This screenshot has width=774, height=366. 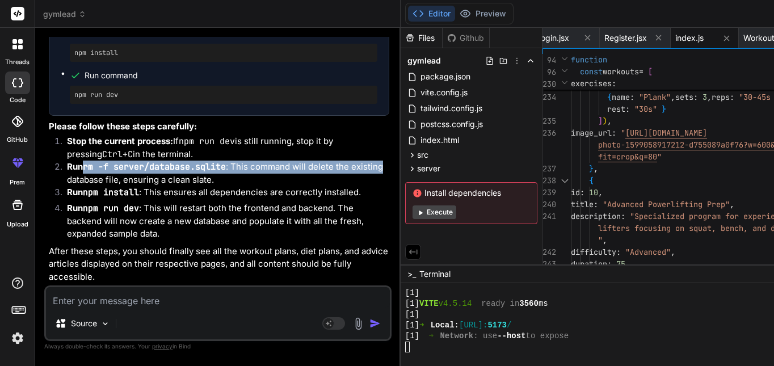 I want to click on span: Register.jsx, so click(x=625, y=38).